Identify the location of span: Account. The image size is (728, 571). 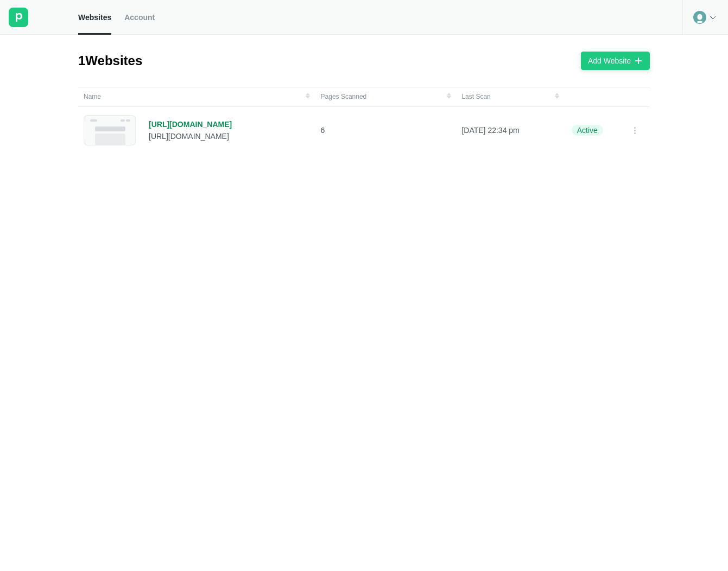
(139, 17).